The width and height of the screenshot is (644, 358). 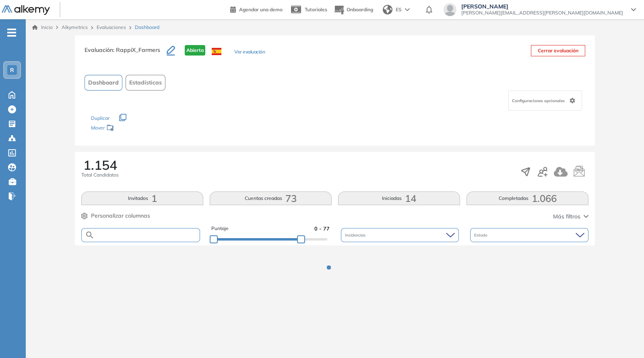 What do you see at coordinates (567, 216) in the screenshot?
I see `span: Más filtros` at bounding box center [567, 216].